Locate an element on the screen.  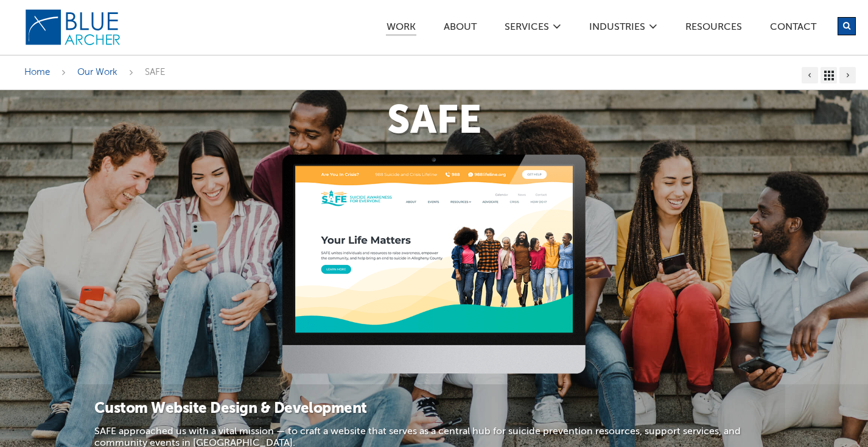
a: Contact is located at coordinates (794, 29).